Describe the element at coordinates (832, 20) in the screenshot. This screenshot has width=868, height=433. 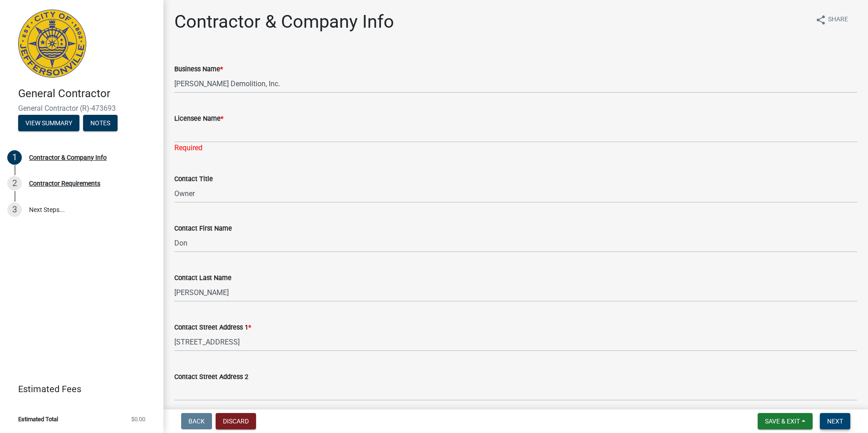
I see `button: shareShare` at that location.